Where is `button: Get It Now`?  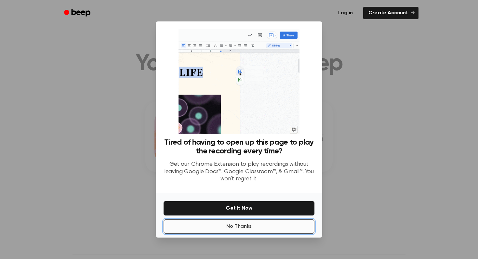
button: Get It Now is located at coordinates (239, 209).